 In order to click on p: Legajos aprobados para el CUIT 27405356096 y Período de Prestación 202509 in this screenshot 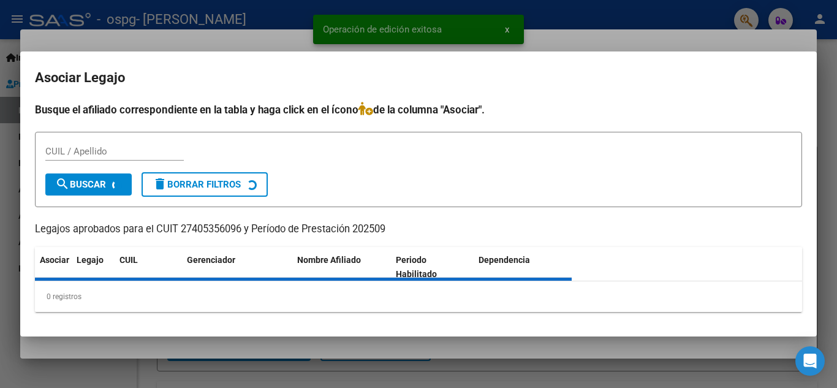, I will do `click(418, 229)`.